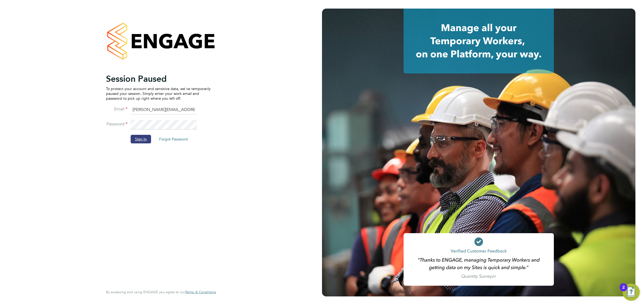  What do you see at coordinates (141, 139) in the screenshot?
I see `button: Sign In` at bounding box center [141, 139].